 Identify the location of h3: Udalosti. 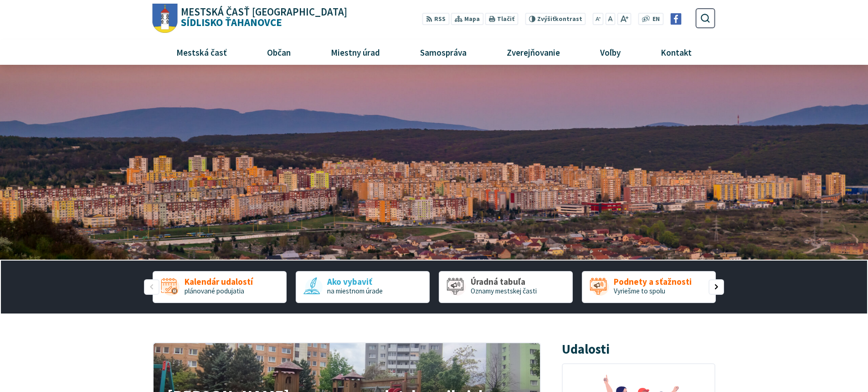
(586, 349).